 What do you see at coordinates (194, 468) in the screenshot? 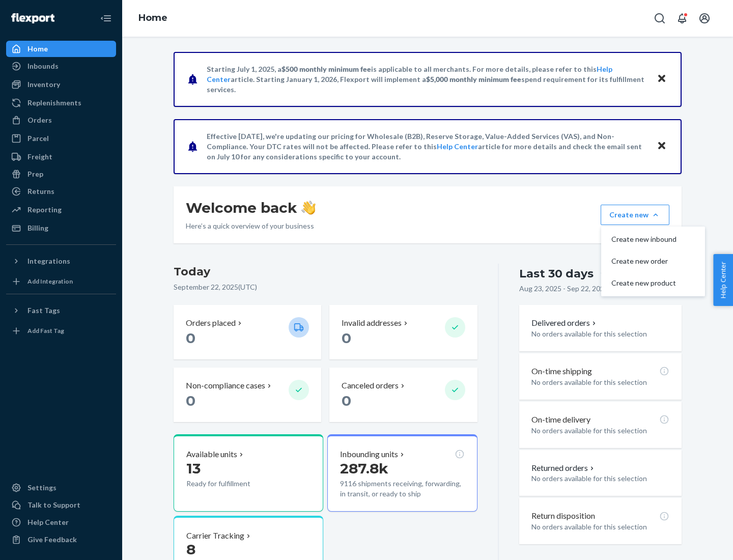
I see `span: 13` at bounding box center [194, 468].